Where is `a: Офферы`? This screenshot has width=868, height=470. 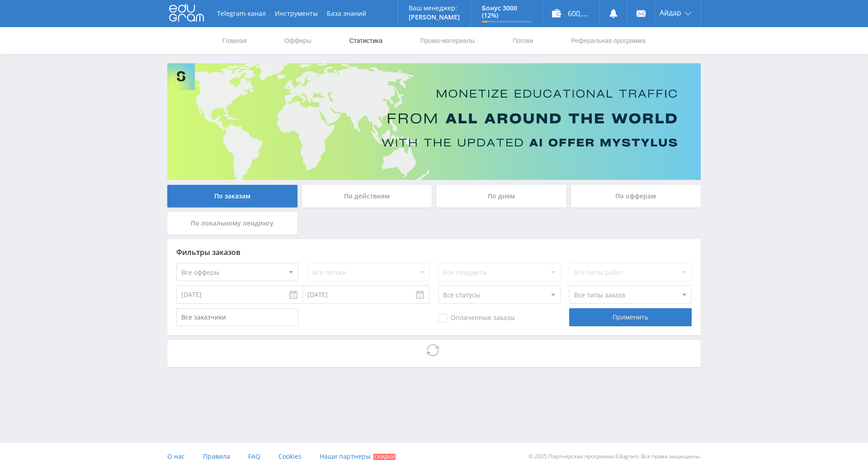 a: Офферы is located at coordinates (298, 41).